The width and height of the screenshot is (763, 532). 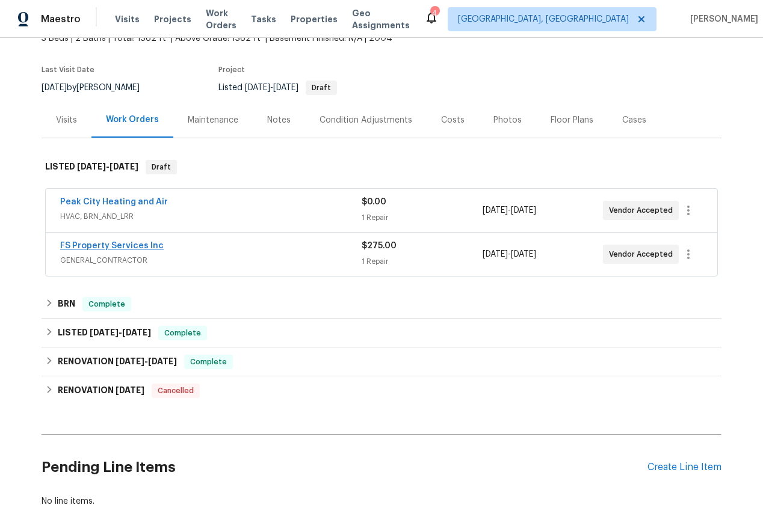 I want to click on span: Work Orders, so click(x=221, y=19).